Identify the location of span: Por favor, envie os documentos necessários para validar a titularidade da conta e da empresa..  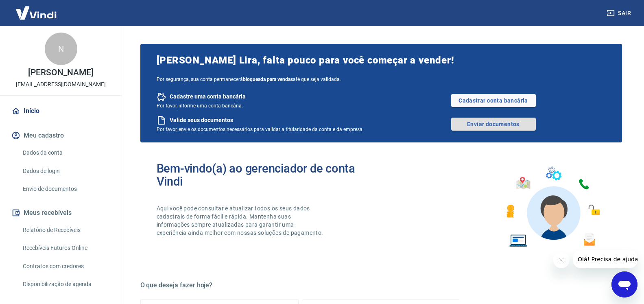
(260, 129).